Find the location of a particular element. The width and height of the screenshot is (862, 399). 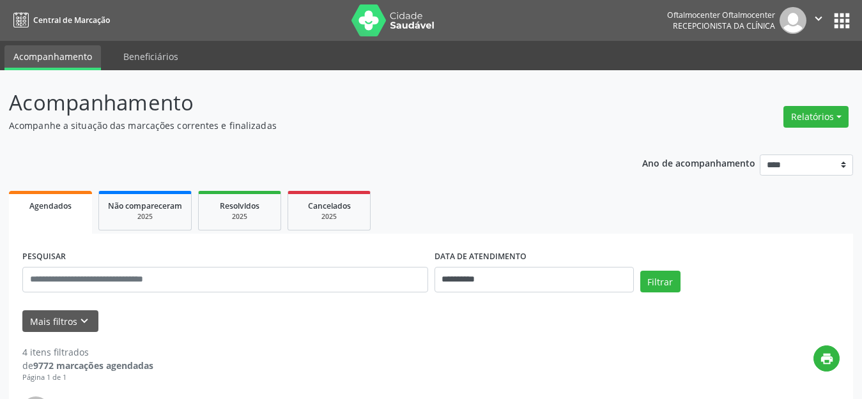

a: Beneficiários is located at coordinates (151, 56).